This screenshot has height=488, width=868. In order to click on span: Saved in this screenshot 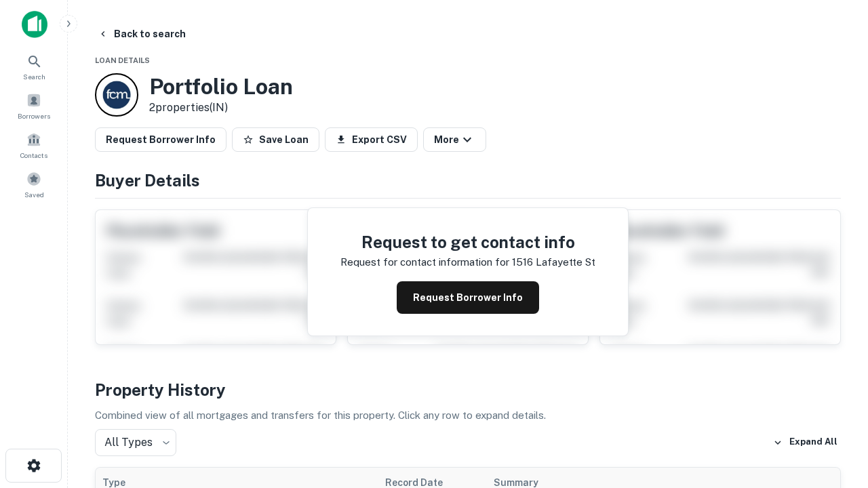, I will do `click(34, 194)`.